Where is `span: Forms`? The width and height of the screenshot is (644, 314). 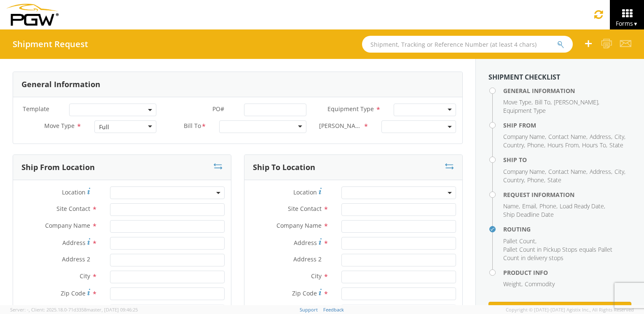
span: Forms is located at coordinates (626, 23).